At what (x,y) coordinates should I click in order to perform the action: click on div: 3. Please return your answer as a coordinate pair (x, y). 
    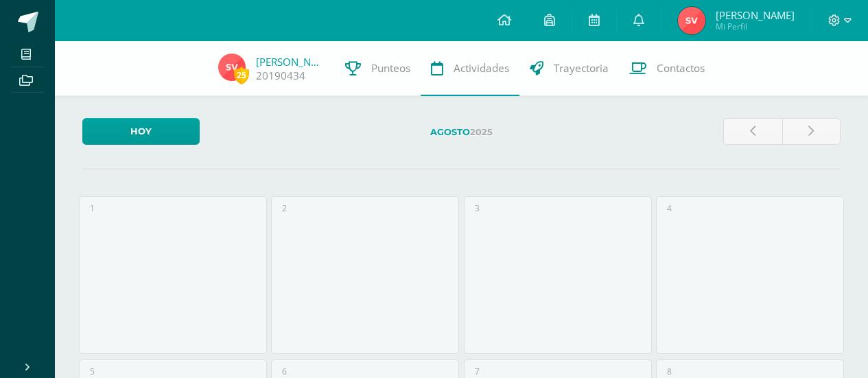
    Looking at the image, I should click on (477, 208).